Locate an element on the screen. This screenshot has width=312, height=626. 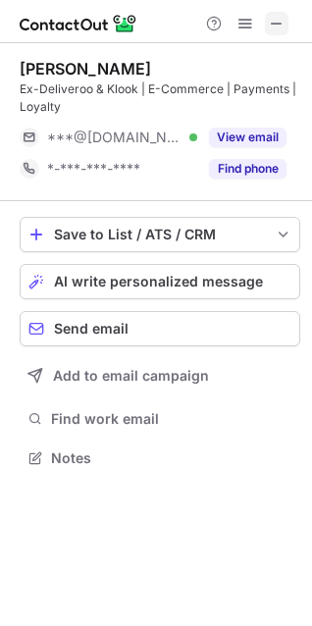
button: Send email is located at coordinates (160, 329).